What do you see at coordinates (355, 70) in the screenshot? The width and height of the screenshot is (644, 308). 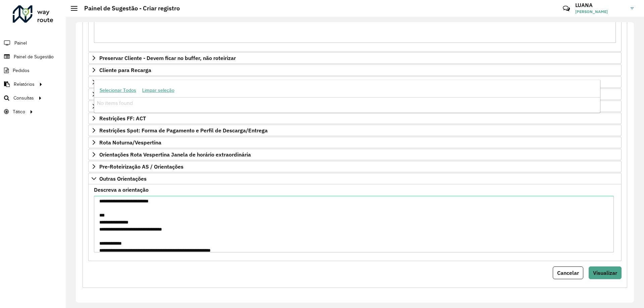 I see `a: Cliente para Recarga` at bounding box center [355, 70].